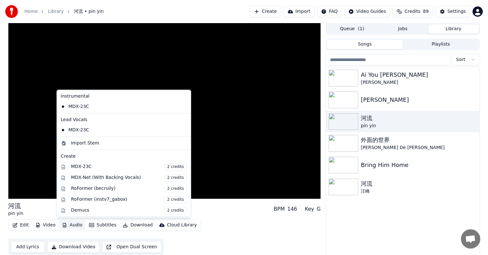  What do you see at coordinates (103, 225) in the screenshot?
I see `button: Subtitles` at bounding box center [103, 225].